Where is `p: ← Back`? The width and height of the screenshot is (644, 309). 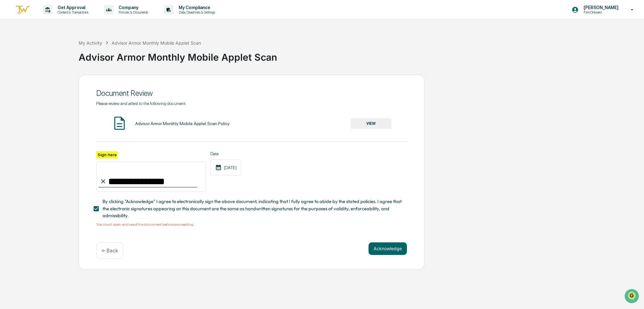
p: ← Back is located at coordinates (110, 251).